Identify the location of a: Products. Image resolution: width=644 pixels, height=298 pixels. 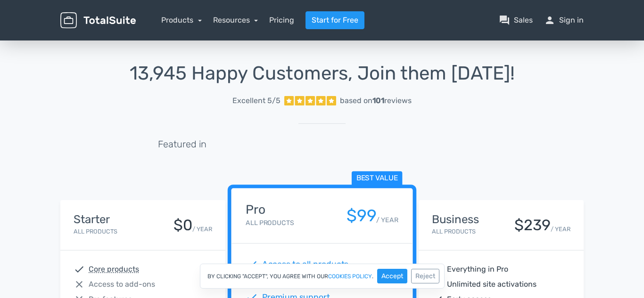
(181, 20).